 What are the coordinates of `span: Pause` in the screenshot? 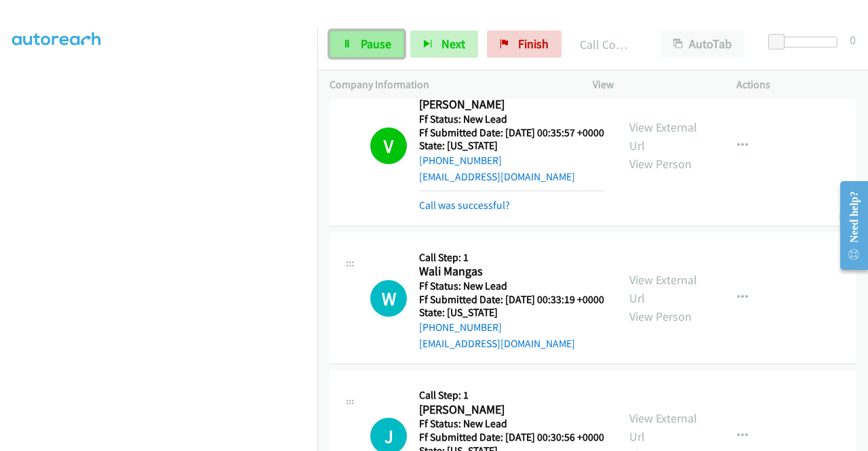 It's located at (376, 43).